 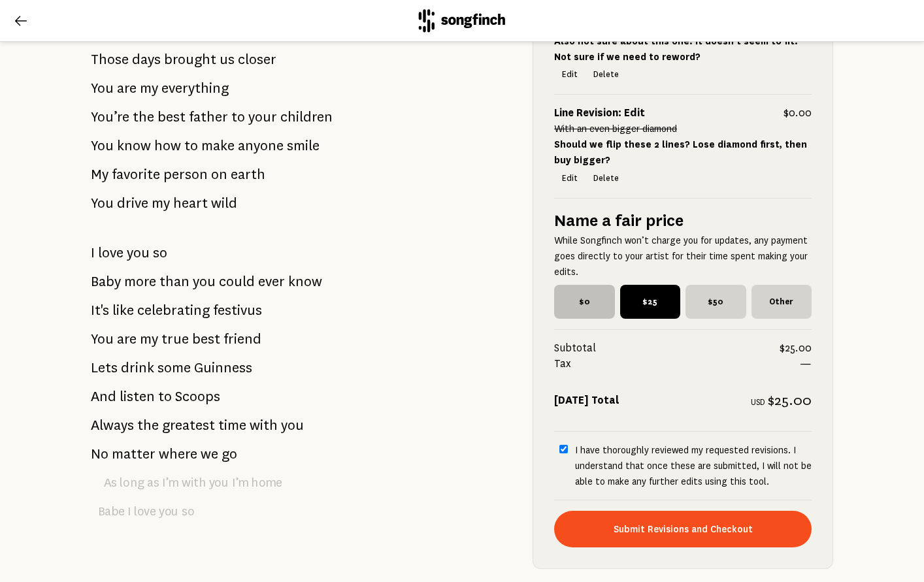 I want to click on span: favorite, so click(x=136, y=174).